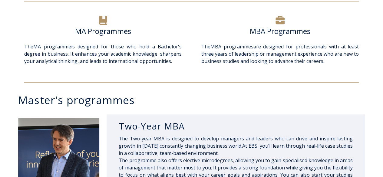 This screenshot has height=177, width=383. What do you see at coordinates (280, 31) in the screenshot?
I see `h6: MBA Programmes` at bounding box center [280, 31].